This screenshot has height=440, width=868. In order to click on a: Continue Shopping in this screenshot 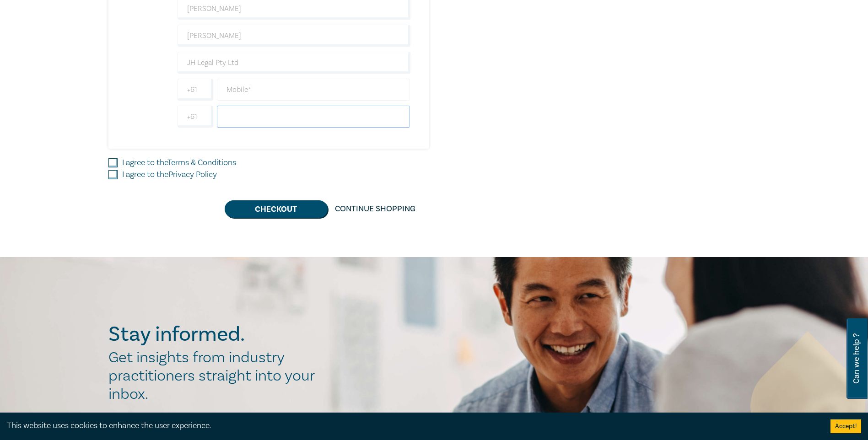, I will do `click(375, 209)`.